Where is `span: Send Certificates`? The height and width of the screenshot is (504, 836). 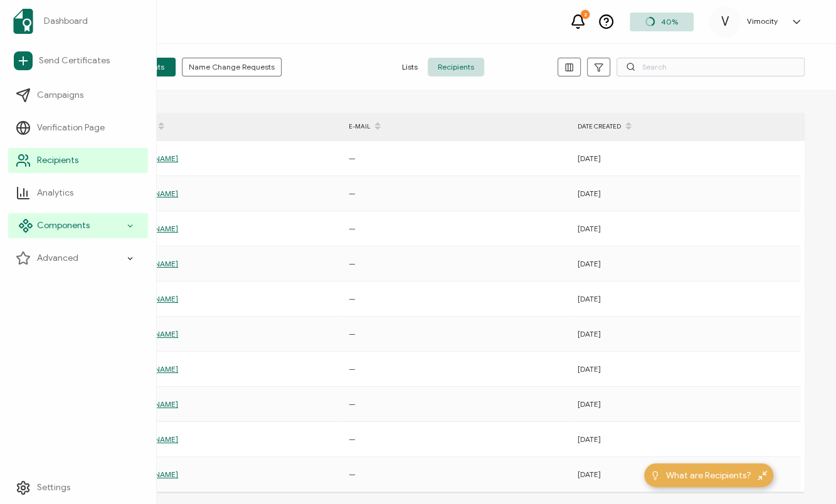 span: Send Certificates is located at coordinates (74, 61).